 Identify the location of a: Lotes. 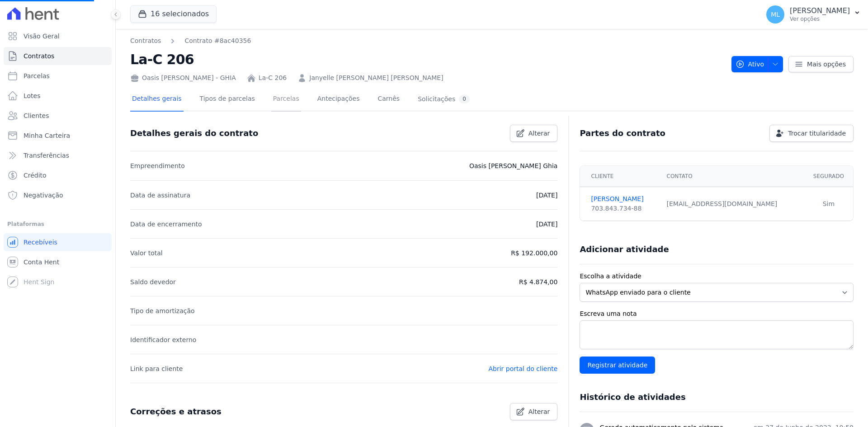
(57, 96).